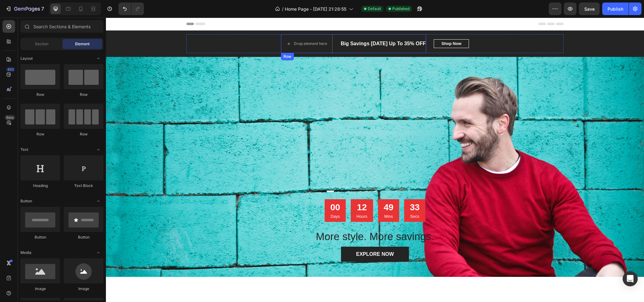 The width and height of the screenshot is (644, 302). I want to click on div: Beta, so click(9, 118).